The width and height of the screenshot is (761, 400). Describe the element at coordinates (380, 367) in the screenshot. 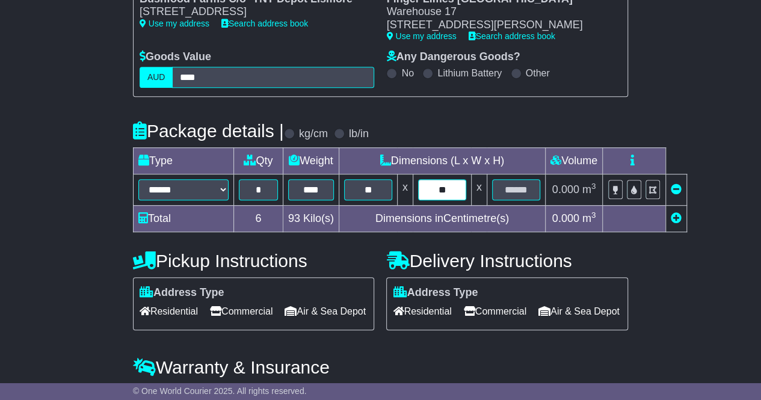

I see `h4: Warranty & Insurance` at that location.